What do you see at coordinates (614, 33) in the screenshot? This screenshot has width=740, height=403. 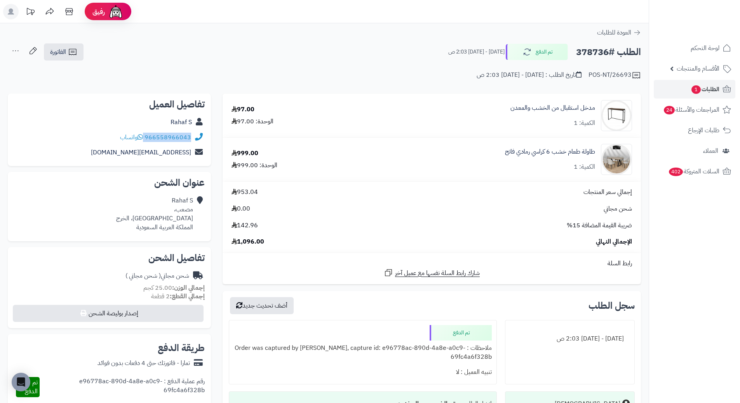 I see `span: العودة للطلبات` at bounding box center [614, 33].